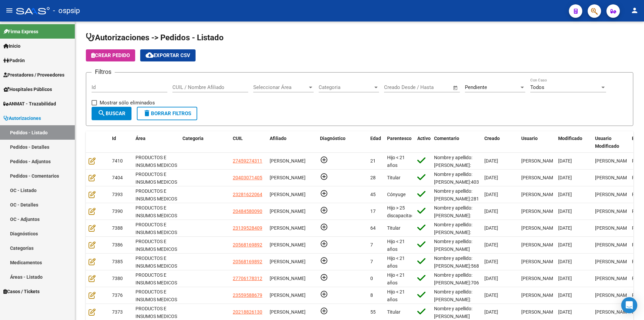 This screenshot has width=644, height=320. Describe the element at coordinates (346, 87) in the screenshot. I see `span: Categoria` at that location.